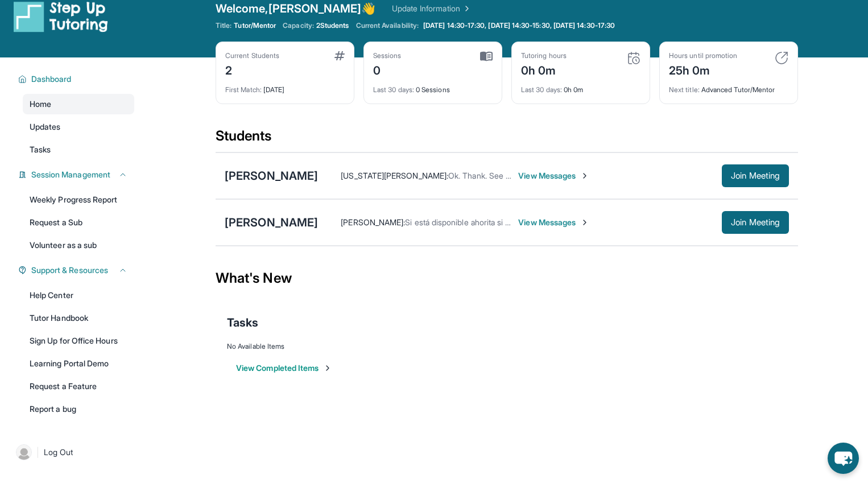 Image resolution: width=868 pixels, height=483 pixels. What do you see at coordinates (79, 318) in the screenshot?
I see `a: Tutor Handbook` at bounding box center [79, 318].